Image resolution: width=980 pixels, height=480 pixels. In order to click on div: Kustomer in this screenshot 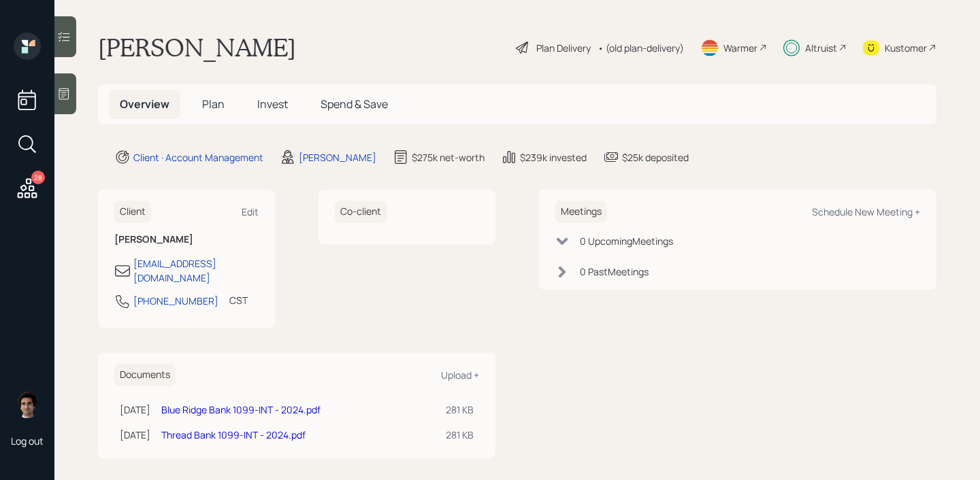, I will do `click(905, 48)`.